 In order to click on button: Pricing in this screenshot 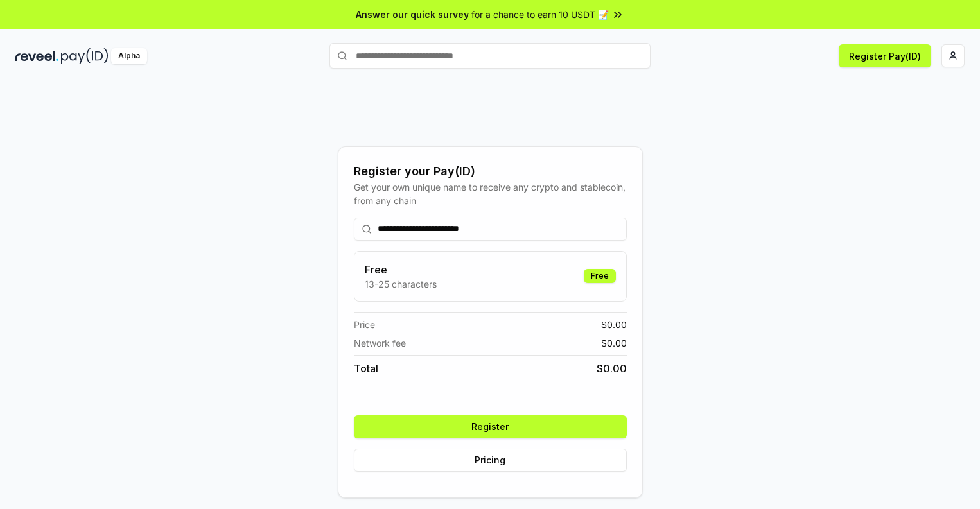, I will do `click(490, 461)`.